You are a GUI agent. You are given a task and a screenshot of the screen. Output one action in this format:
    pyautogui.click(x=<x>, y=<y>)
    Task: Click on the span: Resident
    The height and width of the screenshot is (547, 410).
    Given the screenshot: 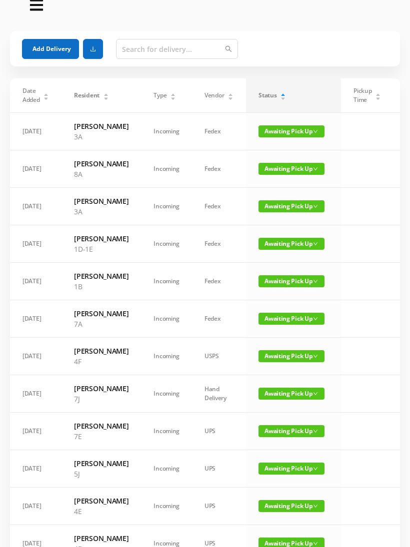 What is the action you would take?
    pyautogui.click(x=86, y=95)
    